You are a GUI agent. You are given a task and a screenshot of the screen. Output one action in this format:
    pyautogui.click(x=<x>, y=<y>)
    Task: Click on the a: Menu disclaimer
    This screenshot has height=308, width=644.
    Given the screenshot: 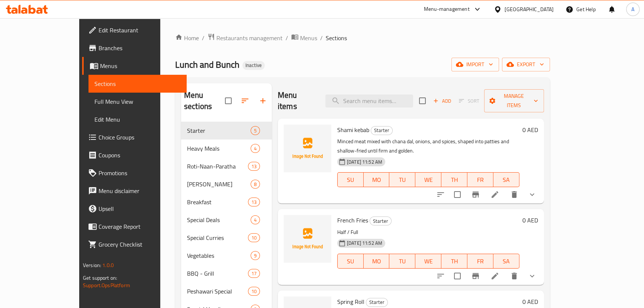 What is the action you would take?
    pyautogui.click(x=134, y=191)
    